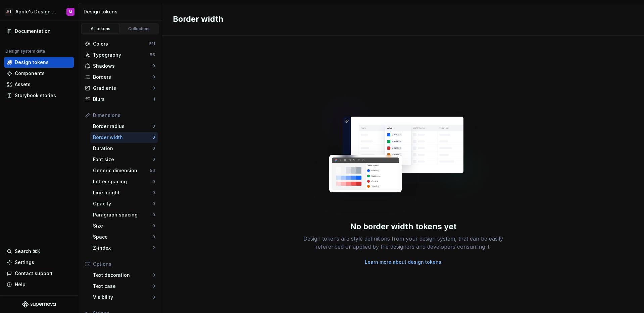  I want to click on div: Dimensions, so click(124, 115).